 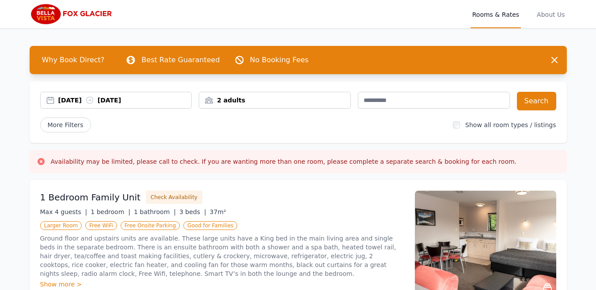 What do you see at coordinates (510, 125) in the screenshot?
I see `label: Show all room types / listings` at bounding box center [510, 125].